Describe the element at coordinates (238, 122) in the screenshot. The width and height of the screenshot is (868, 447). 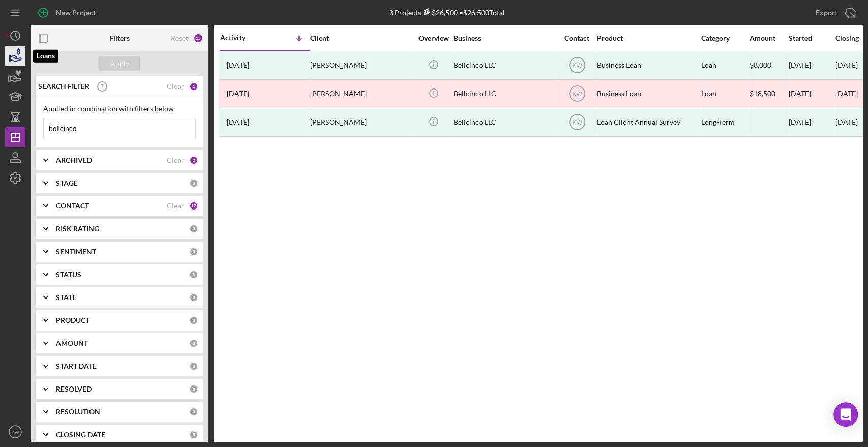
I see `time: 2023-12-05 18:02` at that location.